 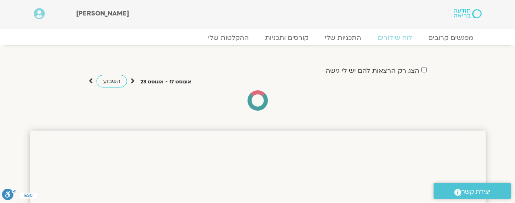 What do you see at coordinates (476, 192) in the screenshot?
I see `span: יצירת קשר` at bounding box center [476, 192].